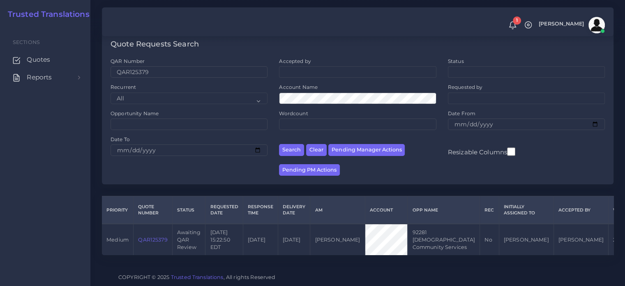  I want to click on input: Resizable Columns, so click(511, 151).